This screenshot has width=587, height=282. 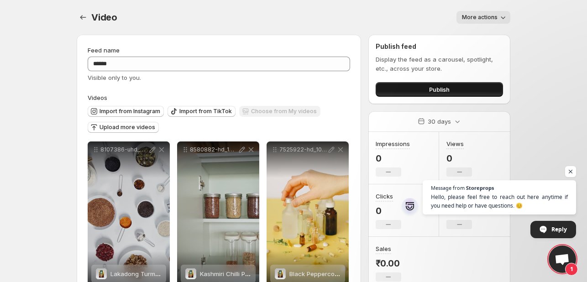 I want to click on span: Message from, so click(x=448, y=188).